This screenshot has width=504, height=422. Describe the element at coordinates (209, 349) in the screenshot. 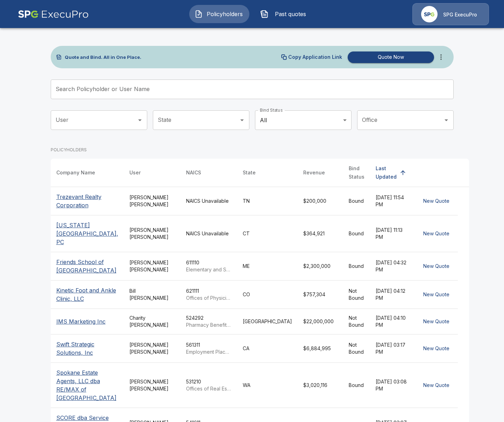

I see `div: 561311` at that location.